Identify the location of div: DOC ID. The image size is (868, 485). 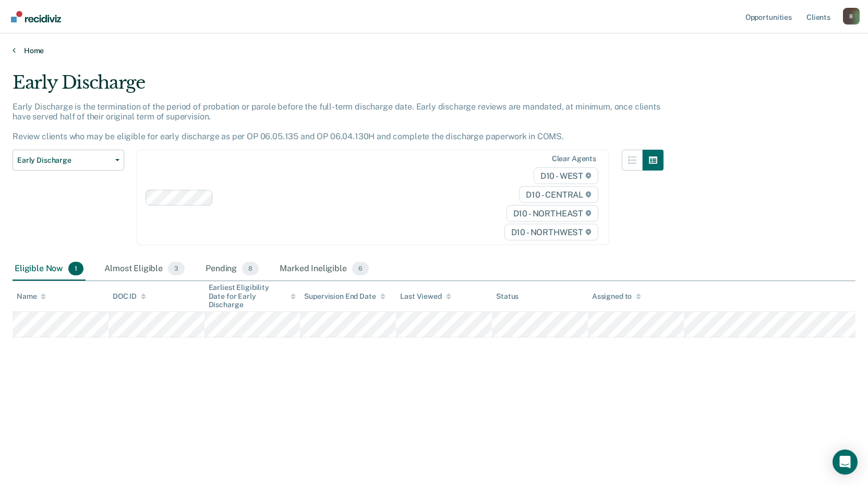
(129, 296).